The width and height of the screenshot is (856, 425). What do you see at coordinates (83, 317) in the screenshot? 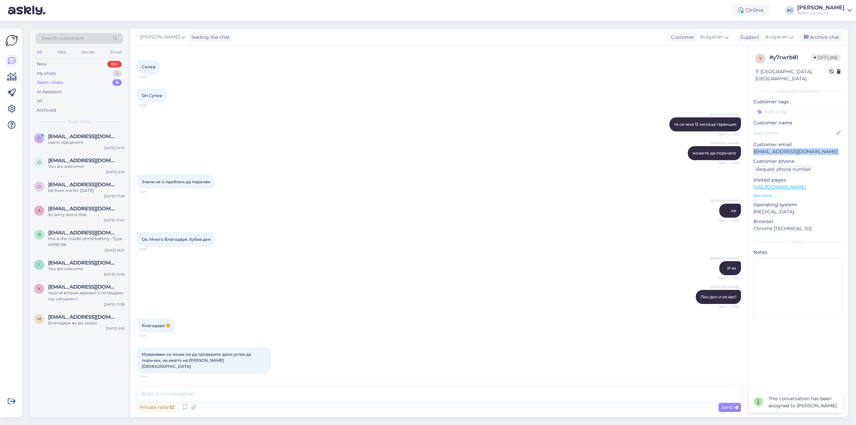
I see `span: milenmeisipako@gmail.com` at bounding box center [83, 317].